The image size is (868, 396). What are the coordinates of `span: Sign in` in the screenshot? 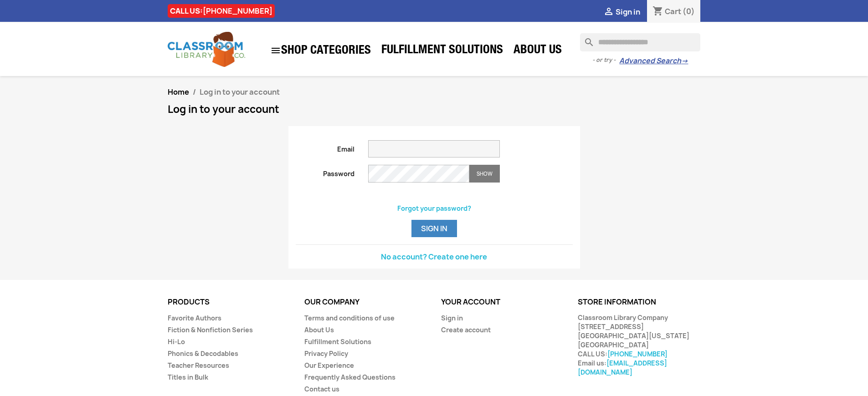 It's located at (628, 12).